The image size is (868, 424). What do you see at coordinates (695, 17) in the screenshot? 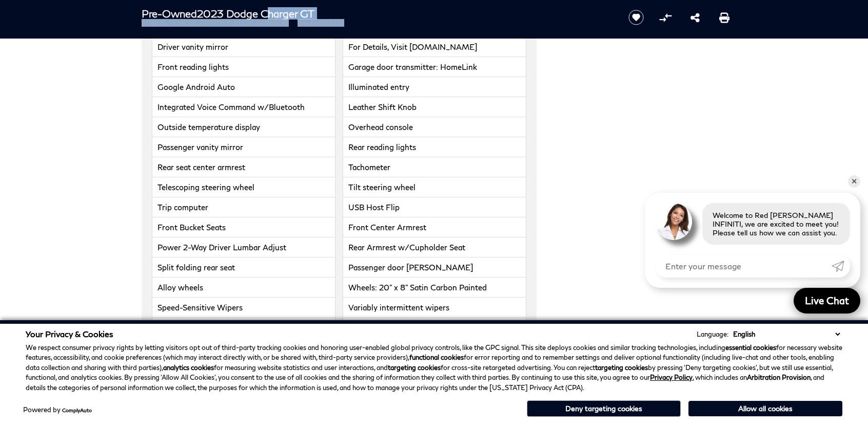
I see `a: Share this Pre-Owned 2023 Dodge Charger GT` at bounding box center [695, 17].